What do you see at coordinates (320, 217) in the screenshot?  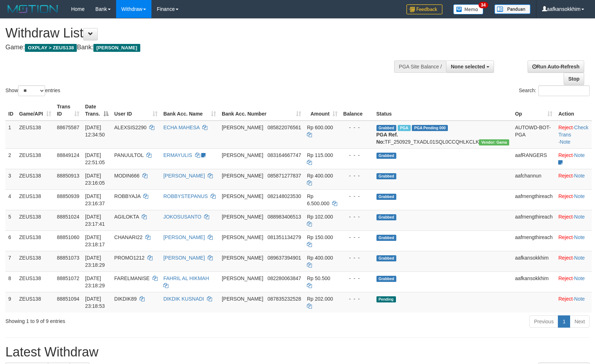 I see `span: Rp 102.000` at bounding box center [320, 217].